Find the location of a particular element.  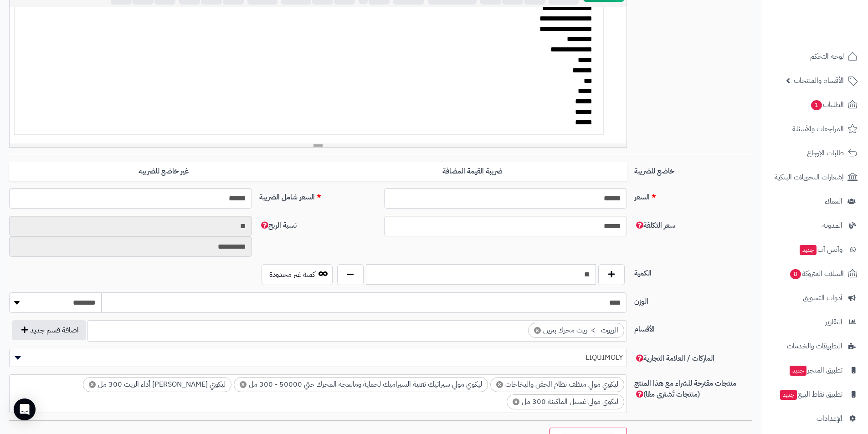

button: اضافة قسم جديد is located at coordinates (49, 330).